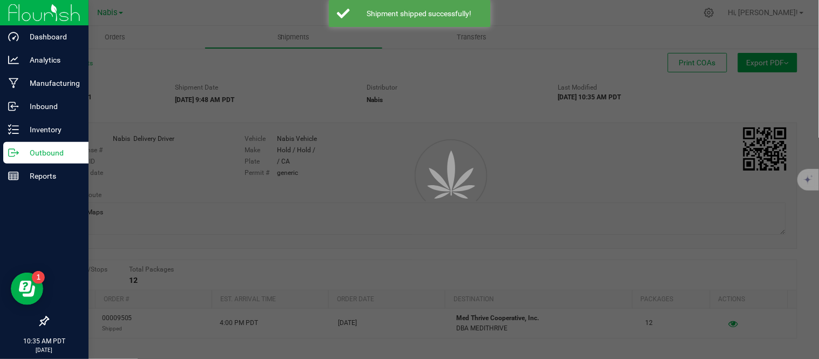 The width and height of the screenshot is (819, 359). What do you see at coordinates (51, 60) in the screenshot?
I see `p: Analytics` at bounding box center [51, 60].